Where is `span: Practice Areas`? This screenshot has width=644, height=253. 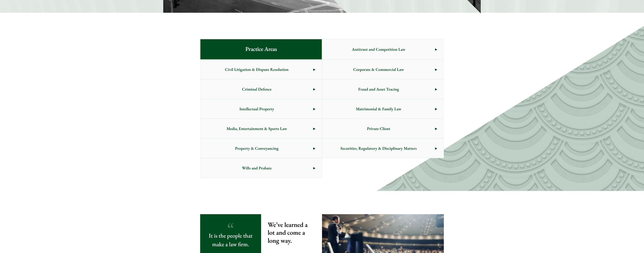 span: Practice Areas is located at coordinates (261, 49).